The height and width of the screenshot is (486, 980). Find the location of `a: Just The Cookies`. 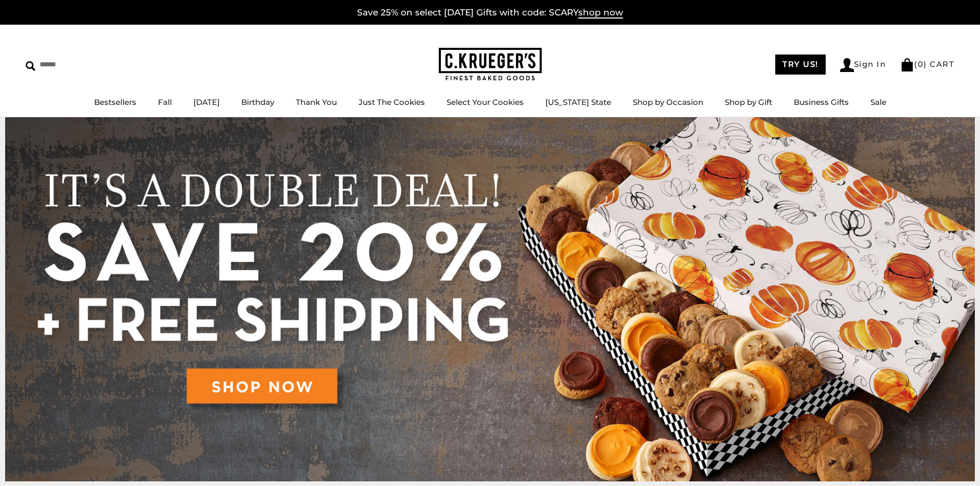

a: Just The Cookies is located at coordinates (392, 102).